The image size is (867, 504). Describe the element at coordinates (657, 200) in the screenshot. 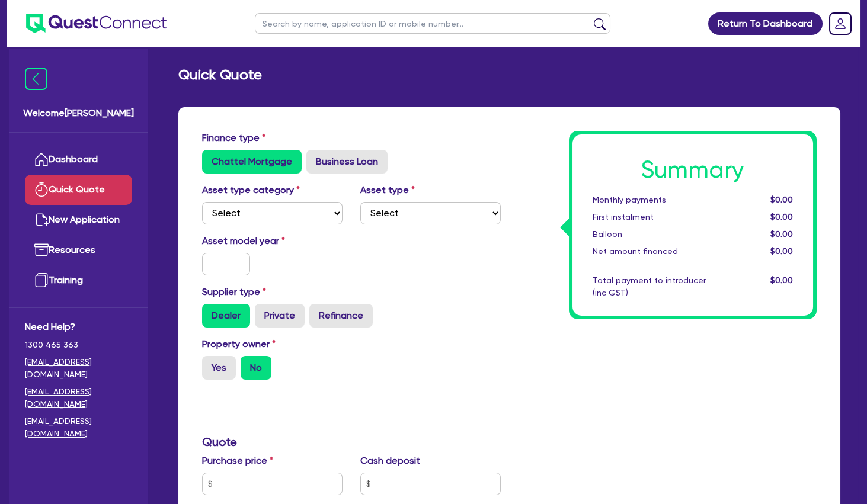

I see `div: Monthly payments` at that location.